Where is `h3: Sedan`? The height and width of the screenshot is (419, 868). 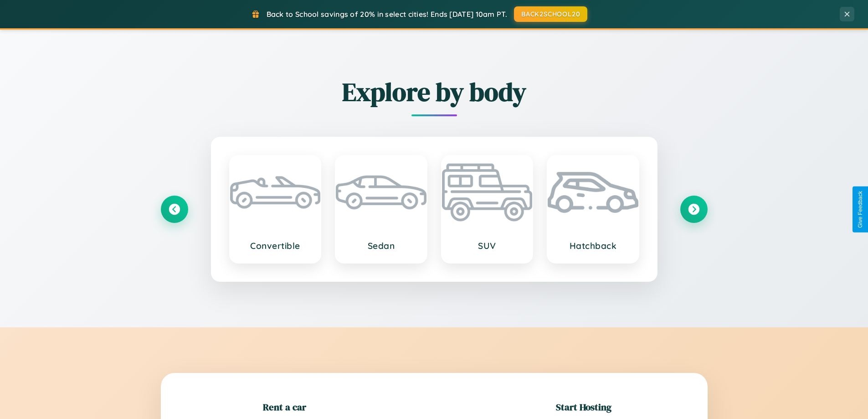
h3: Sedan is located at coordinates (381, 245).